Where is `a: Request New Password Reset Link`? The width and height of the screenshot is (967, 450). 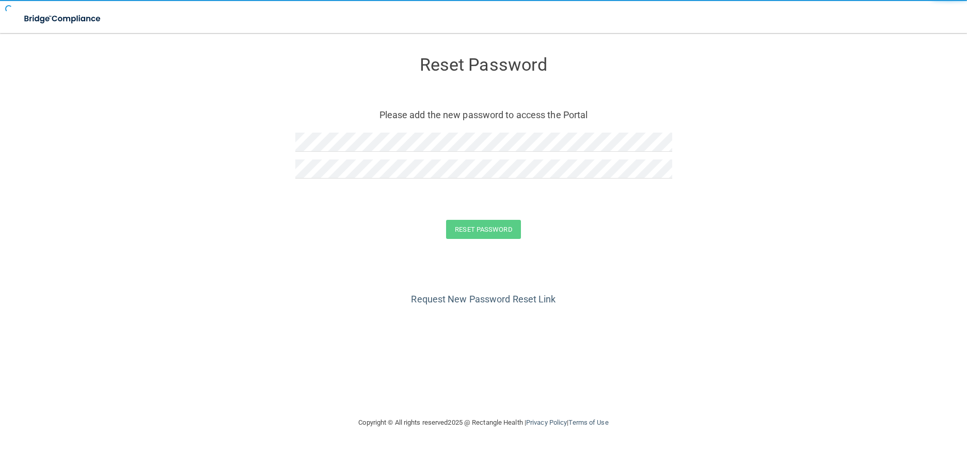 a: Request New Password Reset Link is located at coordinates (483, 299).